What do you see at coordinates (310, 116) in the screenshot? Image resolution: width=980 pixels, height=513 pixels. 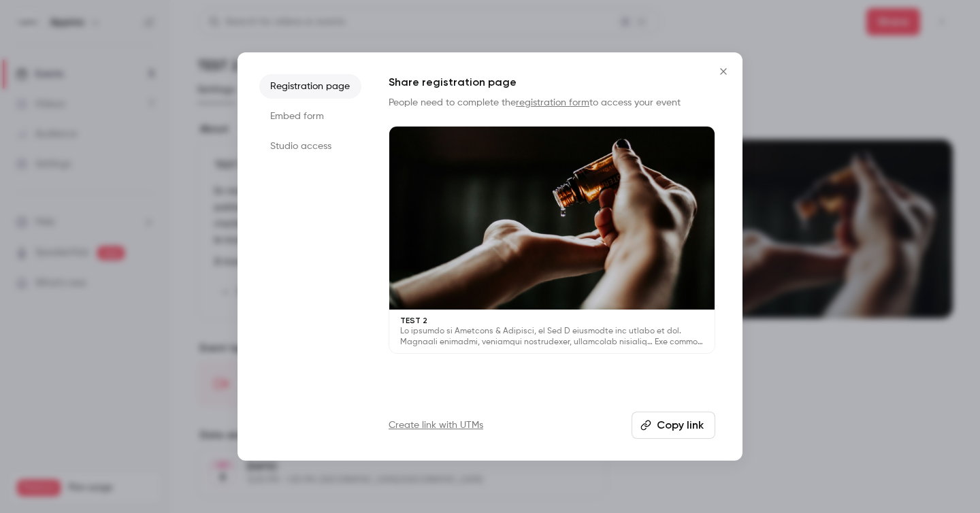 I see `li: Embed form` at bounding box center [310, 116].